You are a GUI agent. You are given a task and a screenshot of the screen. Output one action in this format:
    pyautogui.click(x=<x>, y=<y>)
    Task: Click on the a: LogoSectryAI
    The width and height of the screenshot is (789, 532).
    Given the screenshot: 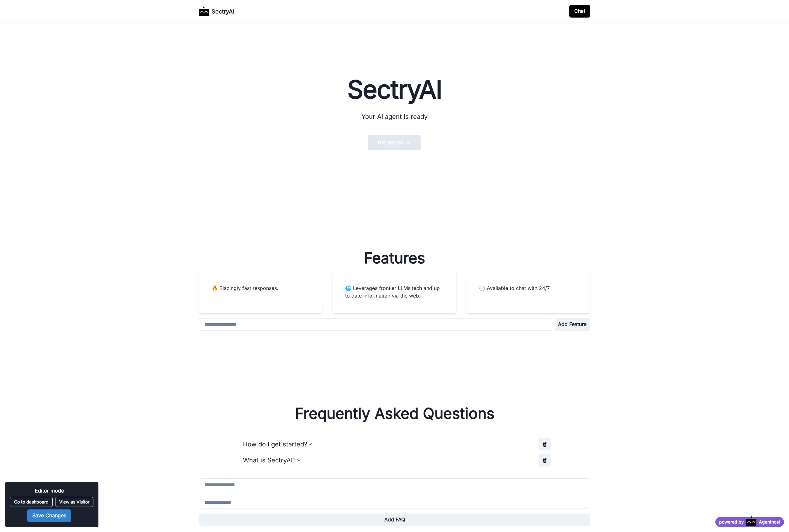 What is the action you would take?
    pyautogui.click(x=217, y=11)
    